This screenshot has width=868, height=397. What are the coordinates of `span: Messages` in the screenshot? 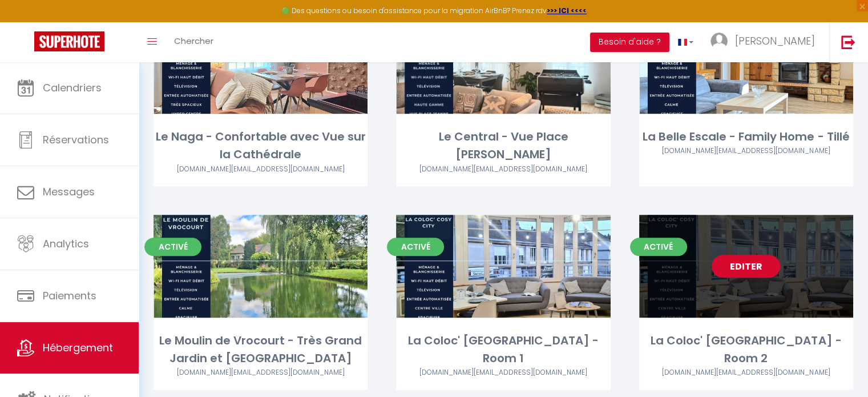 It's located at (69, 191).